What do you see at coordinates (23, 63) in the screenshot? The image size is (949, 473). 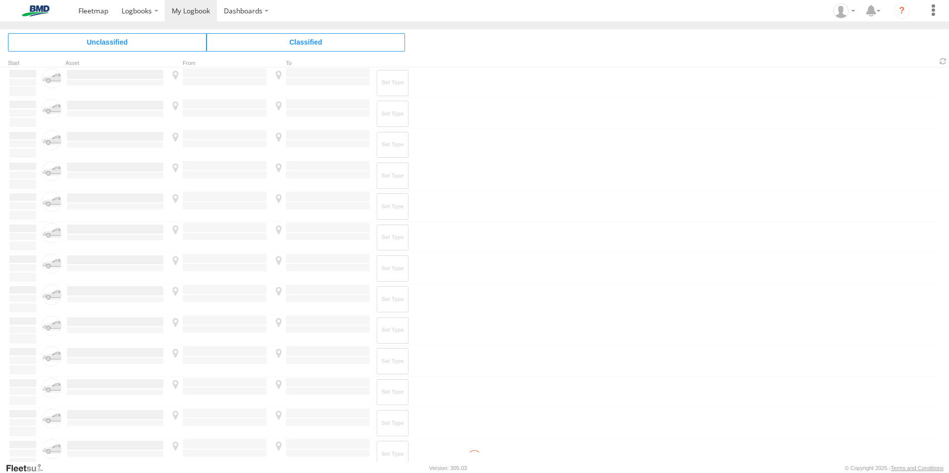 I see `div: Click to Sort` at bounding box center [23, 63].